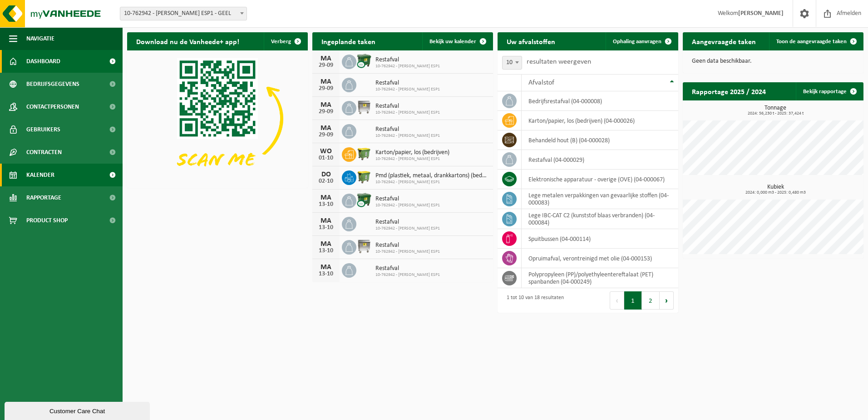  Describe the element at coordinates (531, 41) in the screenshot. I see `h2: Uw afvalstoffen` at that location.